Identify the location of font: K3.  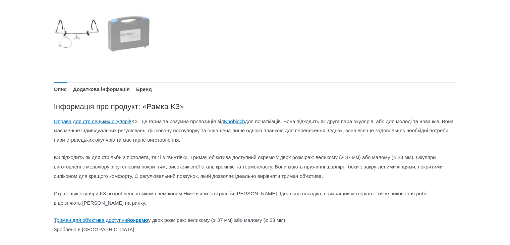
(134, 121).